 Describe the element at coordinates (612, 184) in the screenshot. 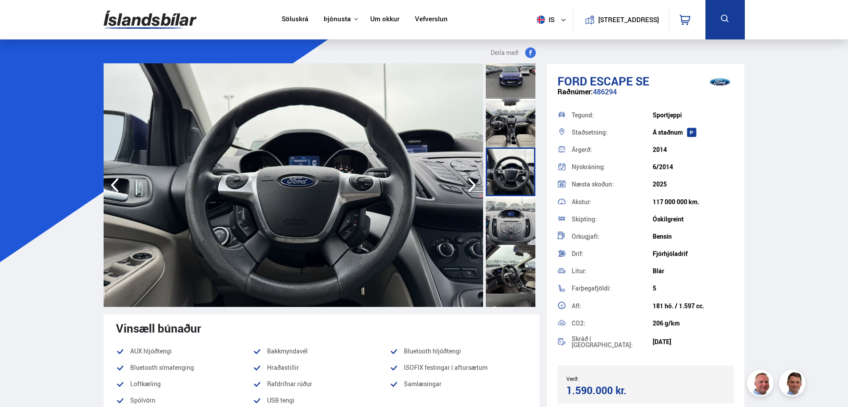

I see `div: Næsta skoðun:` at that location.